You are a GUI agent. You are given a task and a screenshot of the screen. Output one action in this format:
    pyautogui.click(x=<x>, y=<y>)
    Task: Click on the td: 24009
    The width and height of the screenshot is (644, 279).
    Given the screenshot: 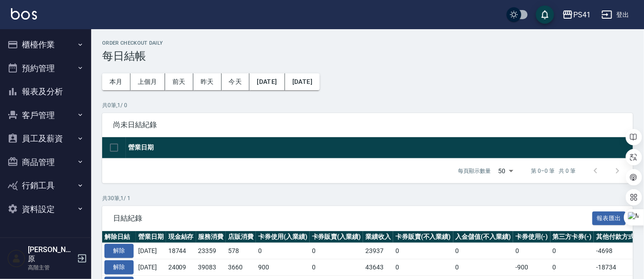 What is the action you would take?
    pyautogui.click(x=181, y=268)
    